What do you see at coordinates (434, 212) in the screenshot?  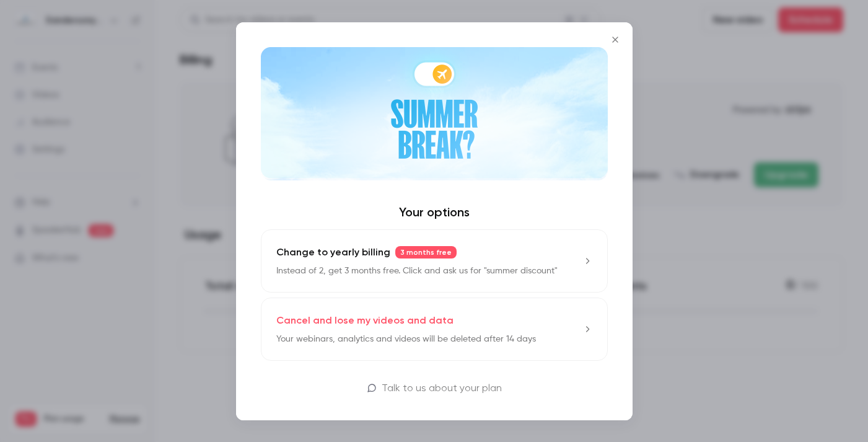 I see `h4: Your options` at bounding box center [434, 212].